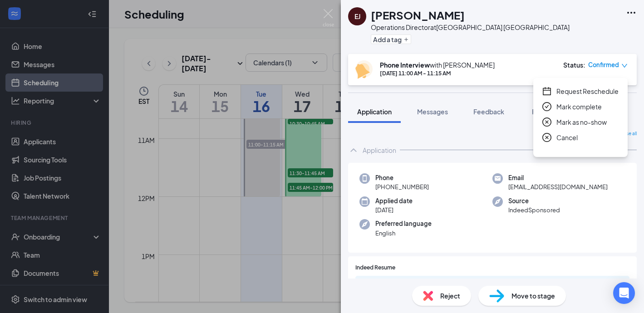 Image resolution: width=644 pixels, height=313 pixels. I want to click on span: Applied date, so click(394, 201).